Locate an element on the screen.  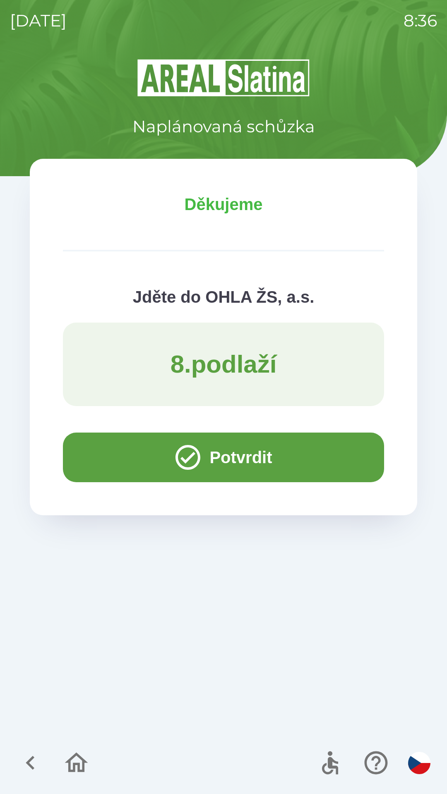
p: Děkujeme is located at coordinates (223, 204).